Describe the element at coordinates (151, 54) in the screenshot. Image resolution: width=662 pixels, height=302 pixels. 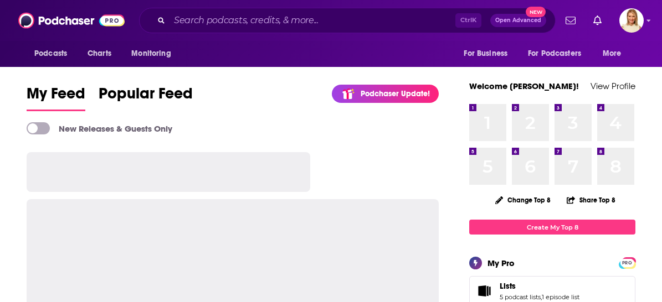
I see `span: Monitoring` at that location.